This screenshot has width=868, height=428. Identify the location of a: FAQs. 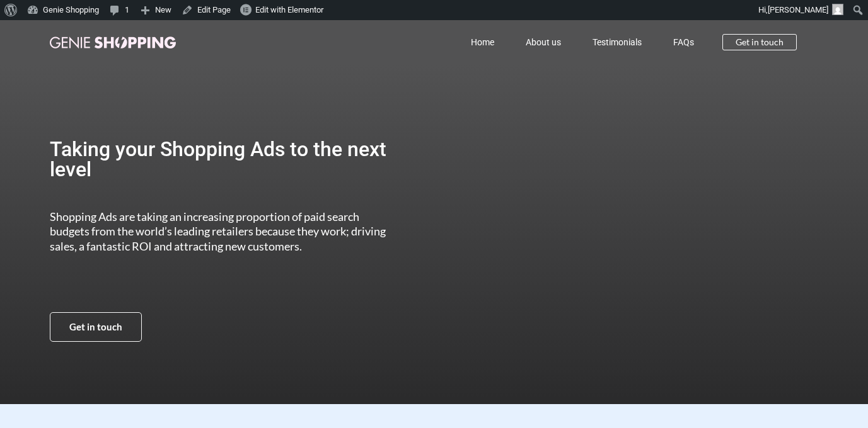
(683, 42).